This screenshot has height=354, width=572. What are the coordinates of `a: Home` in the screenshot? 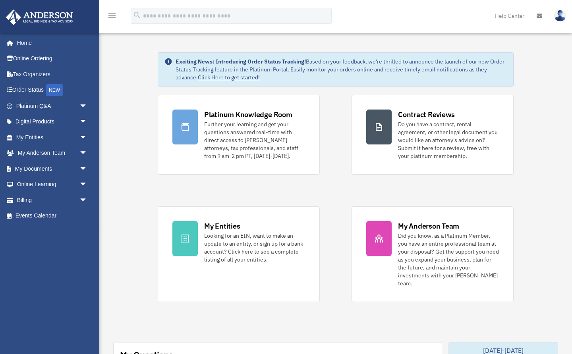 It's located at (50, 43).